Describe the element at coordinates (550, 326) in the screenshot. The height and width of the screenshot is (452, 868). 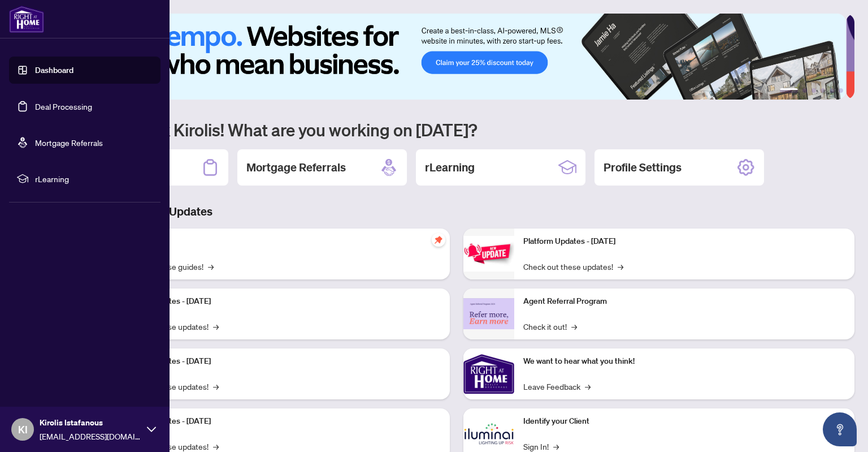
I see `a: Check it out!→` at that location.